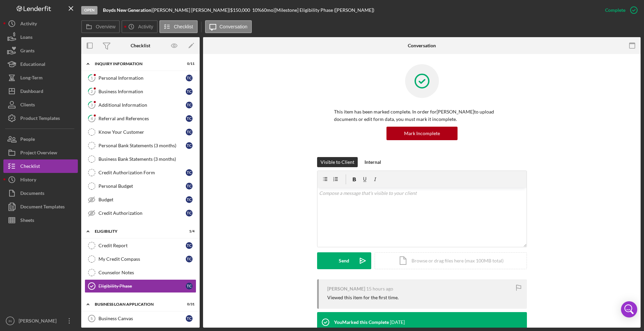 Image resolution: width=644 pixels, height=331 pixels. What do you see at coordinates (619, 10) in the screenshot?
I see `button: Complete` at bounding box center [619, 10].